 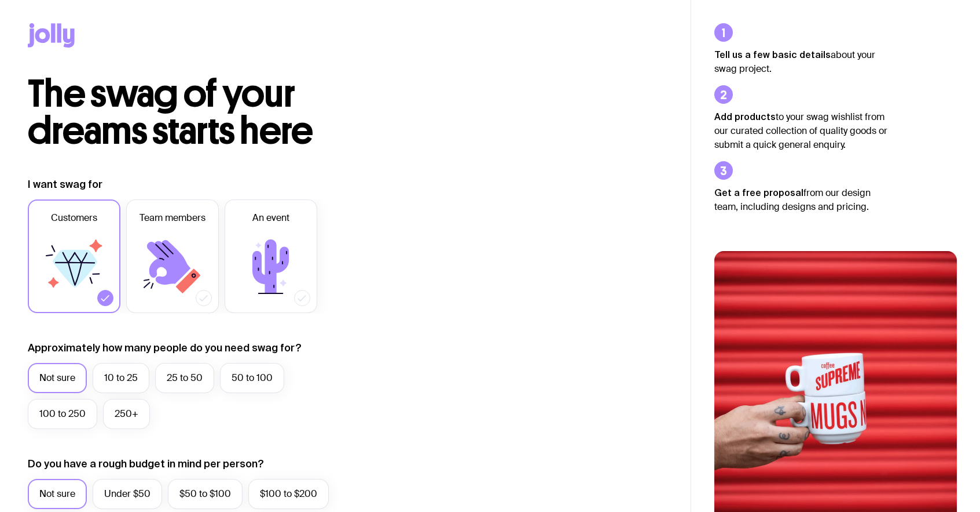 I want to click on span: The swag of your dreams starts here, so click(x=170, y=112).